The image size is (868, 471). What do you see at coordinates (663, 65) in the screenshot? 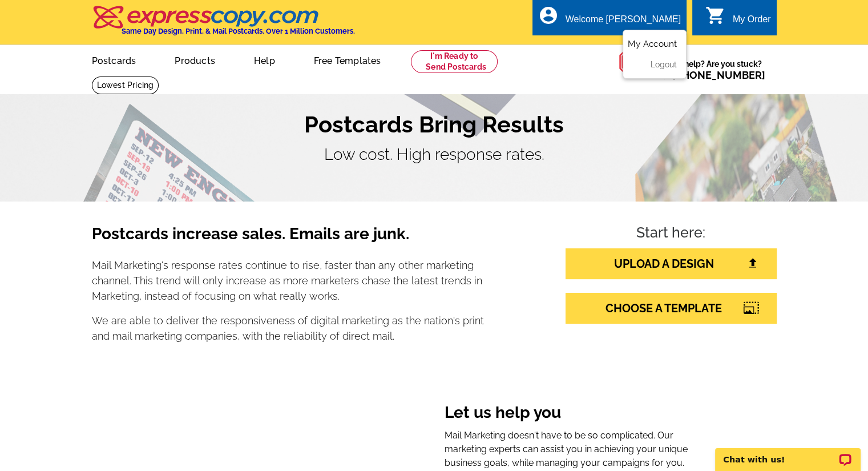
I see `a: Logout` at bounding box center [663, 65].